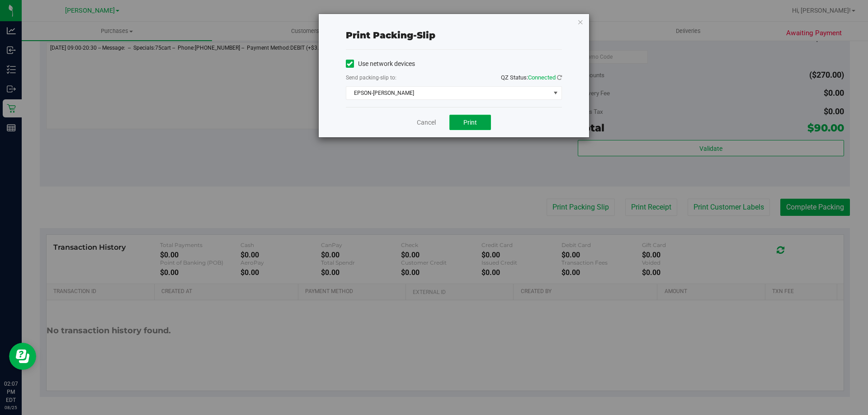 Image resolution: width=868 pixels, height=415 pixels. I want to click on label: Send packing-slip to:, so click(372, 78).